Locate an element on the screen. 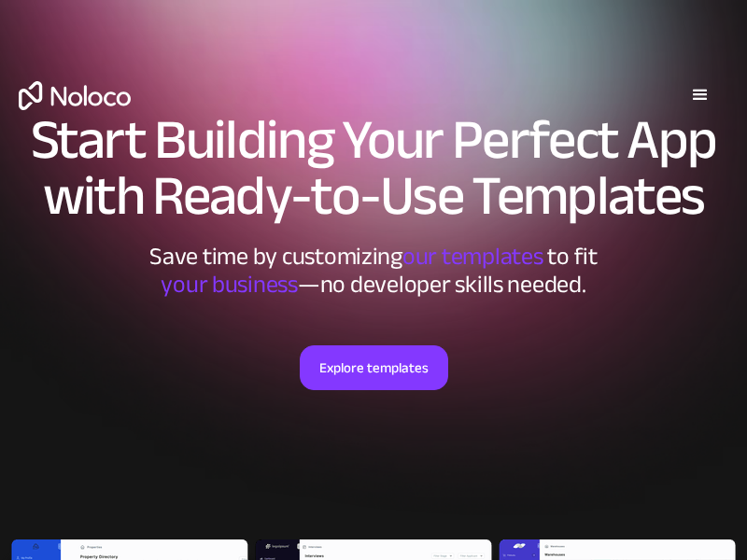  span: our templates is located at coordinates (473, 256).